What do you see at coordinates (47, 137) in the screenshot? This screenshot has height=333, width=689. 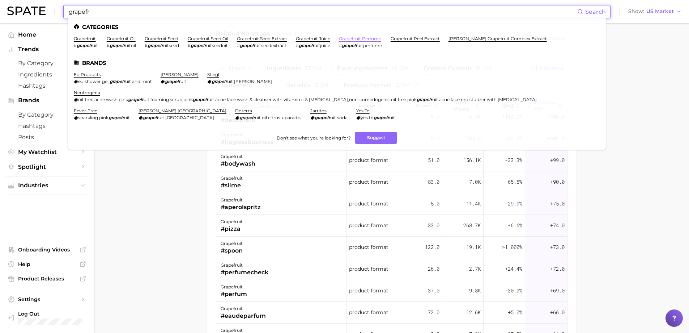 I see `a: Posts` at bounding box center [47, 137].